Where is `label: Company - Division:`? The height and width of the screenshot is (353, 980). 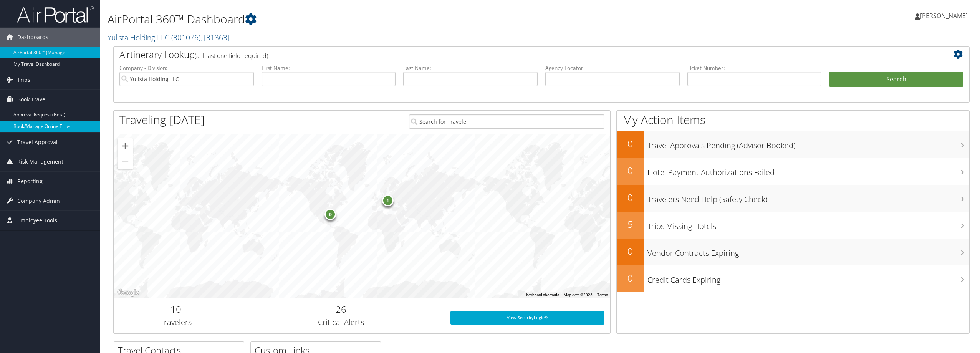
label: Company - Division: is located at coordinates (187, 67).